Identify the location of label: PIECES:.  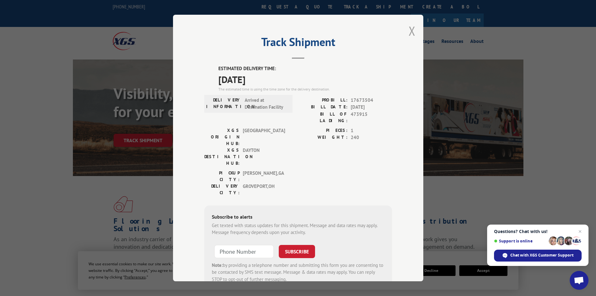
(323, 131).